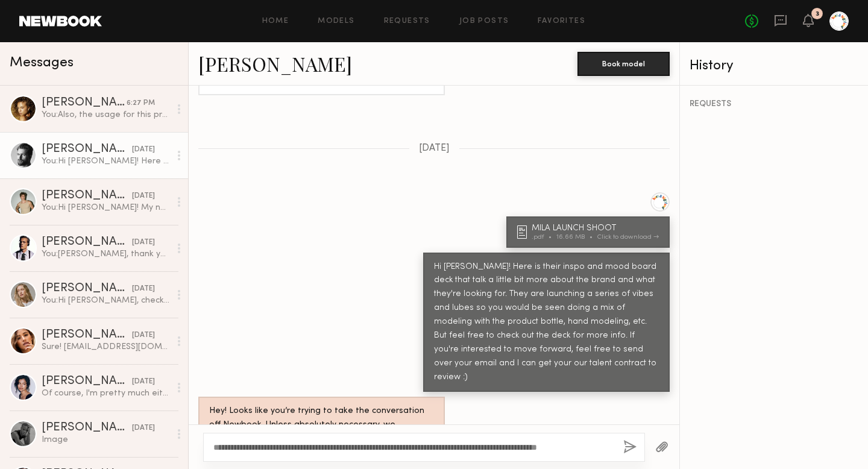  Describe the element at coordinates (623, 63) in the screenshot. I see `a: Book model` at that location.